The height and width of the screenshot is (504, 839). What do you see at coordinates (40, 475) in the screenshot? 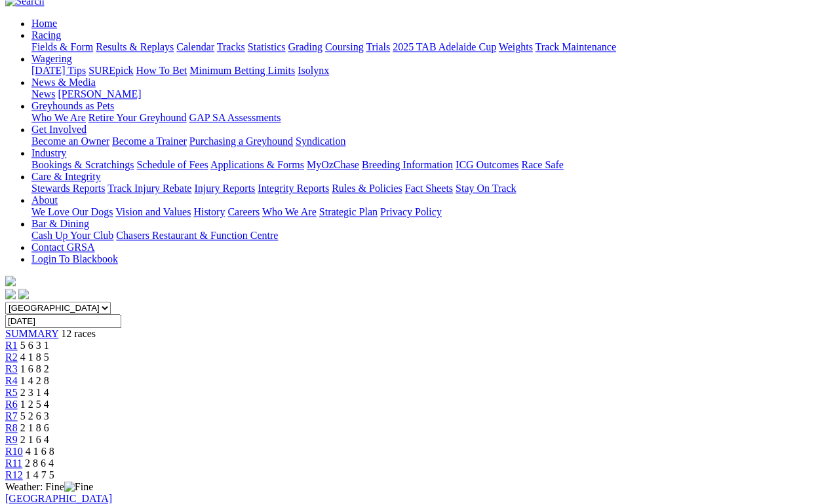
I see `span: 1 4 7 5` at bounding box center [40, 475].